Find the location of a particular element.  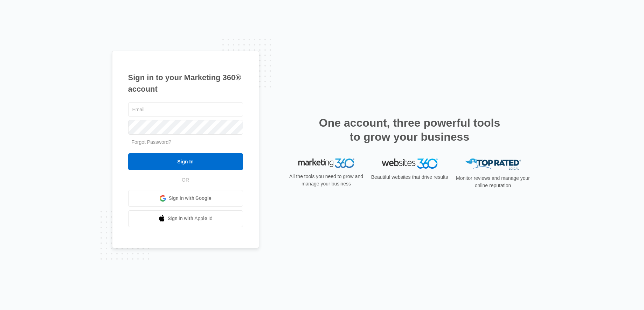

h2: One account, three powerful tools to grow your business is located at coordinates (409, 130).